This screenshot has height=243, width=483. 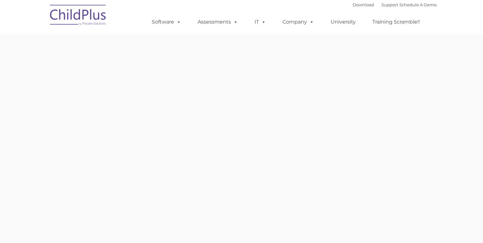 What do you see at coordinates (389, 5) in the screenshot?
I see `a: Support` at bounding box center [389, 5].